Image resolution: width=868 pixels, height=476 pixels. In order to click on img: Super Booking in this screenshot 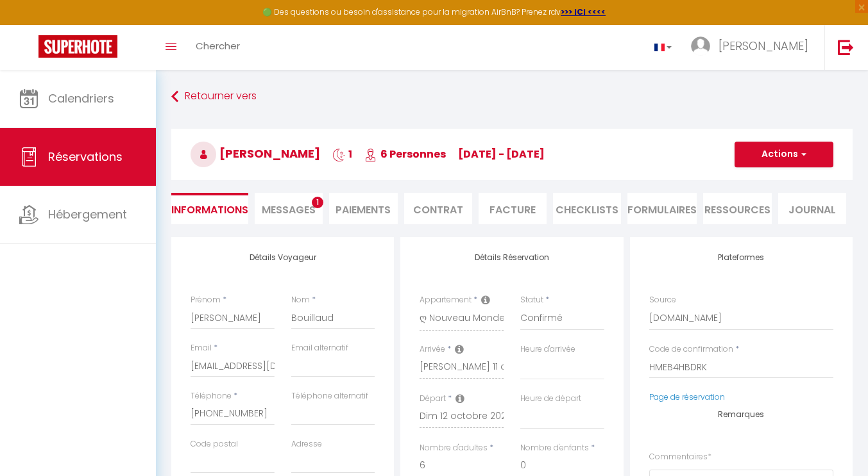, I will do `click(78, 46)`.